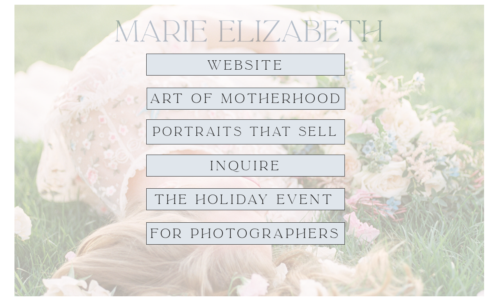  What do you see at coordinates (245, 65) in the screenshot?
I see `h1: website` at bounding box center [245, 65].